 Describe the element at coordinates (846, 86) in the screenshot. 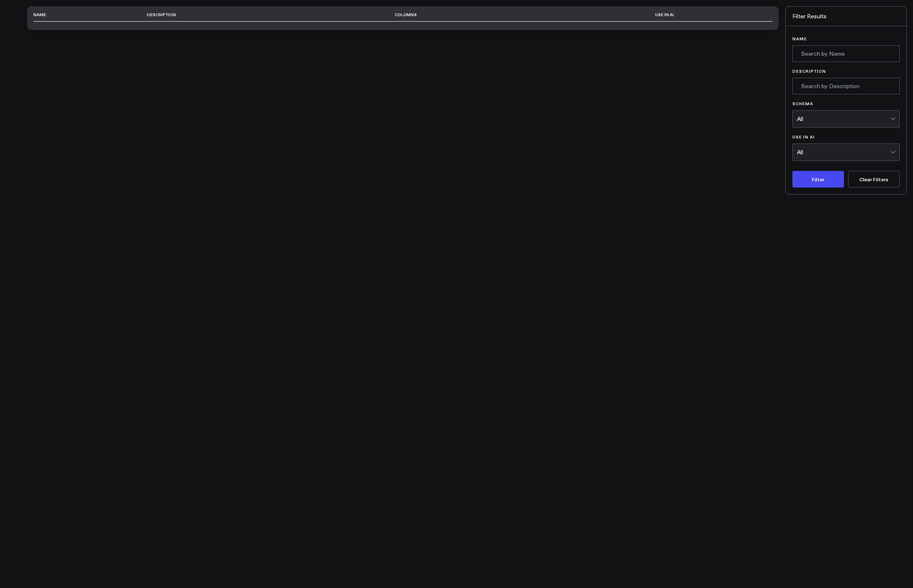

I see `input: Search by Description` at that location.